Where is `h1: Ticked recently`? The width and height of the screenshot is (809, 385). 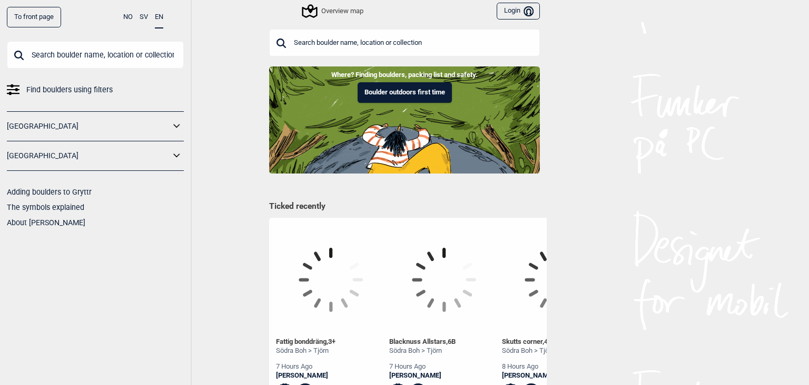
h1: Ticked recently is located at coordinates (405, 207).